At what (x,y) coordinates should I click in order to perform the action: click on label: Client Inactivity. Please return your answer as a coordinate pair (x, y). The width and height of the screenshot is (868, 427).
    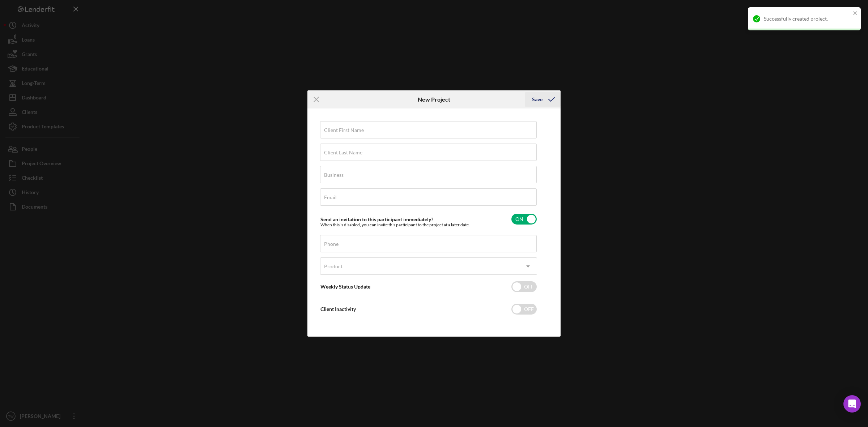
    Looking at the image, I should click on (338, 309).